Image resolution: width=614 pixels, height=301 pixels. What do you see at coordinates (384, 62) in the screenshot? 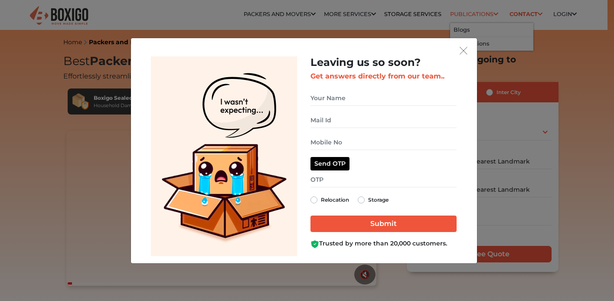
I see `h2: Leaving us so soon?` at bounding box center [384, 62].